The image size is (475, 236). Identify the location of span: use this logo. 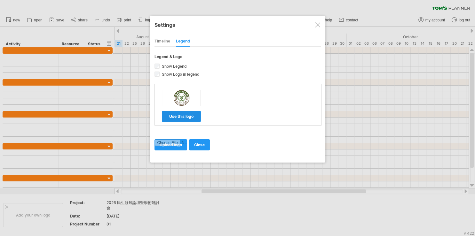
(181, 116).